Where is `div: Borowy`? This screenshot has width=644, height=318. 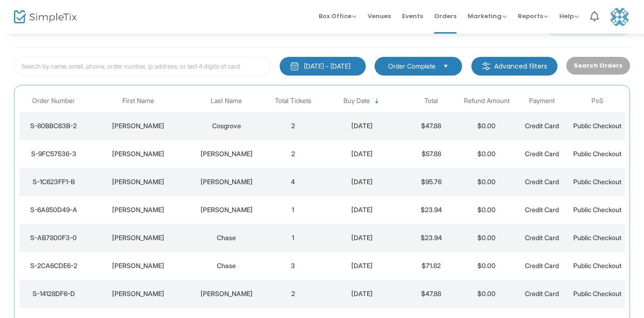 div: Borowy is located at coordinates (227, 210).